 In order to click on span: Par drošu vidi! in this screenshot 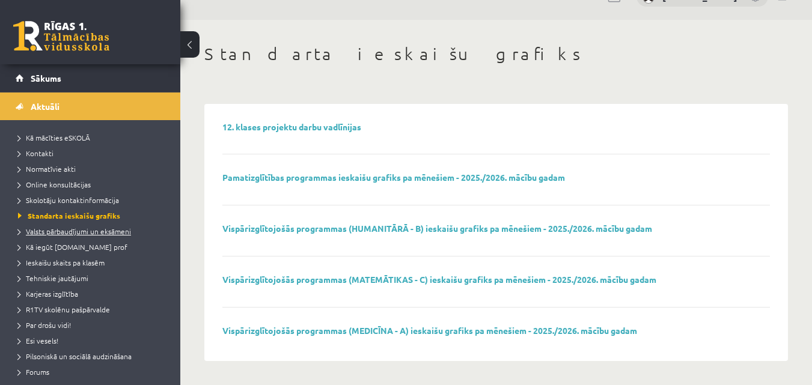, I will do `click(44, 325)`.